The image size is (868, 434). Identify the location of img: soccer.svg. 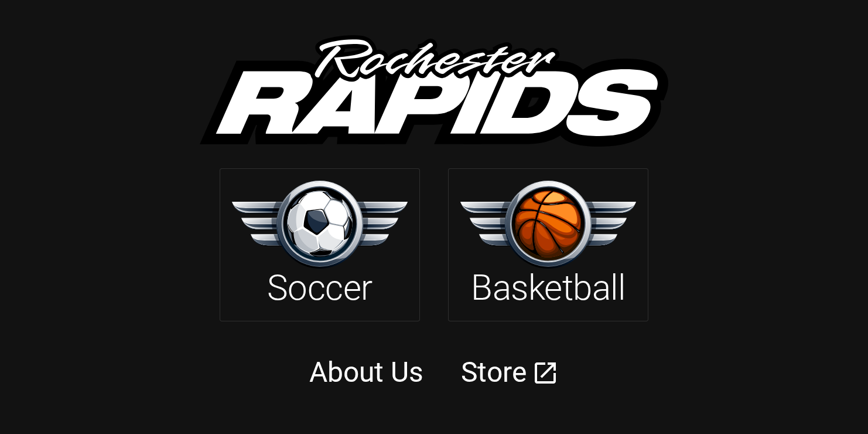
(320, 224).